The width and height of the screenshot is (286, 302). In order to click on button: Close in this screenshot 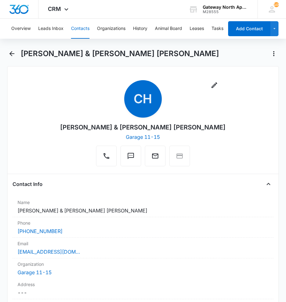, I will do `click(268, 184)`.